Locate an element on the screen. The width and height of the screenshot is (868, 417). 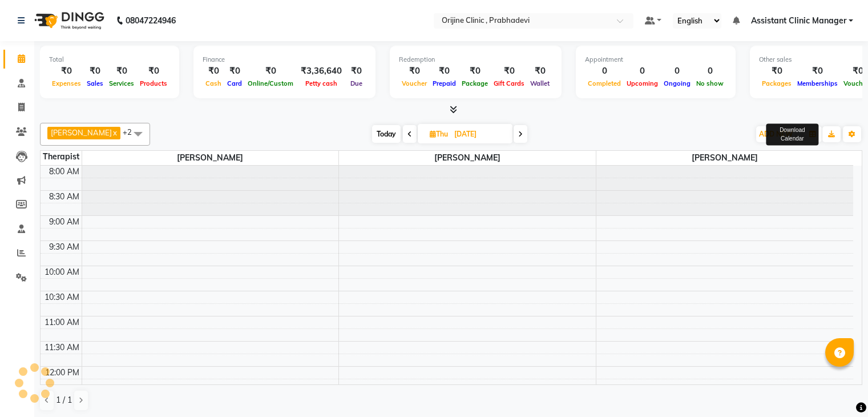
span: Cash is located at coordinates (213, 84).